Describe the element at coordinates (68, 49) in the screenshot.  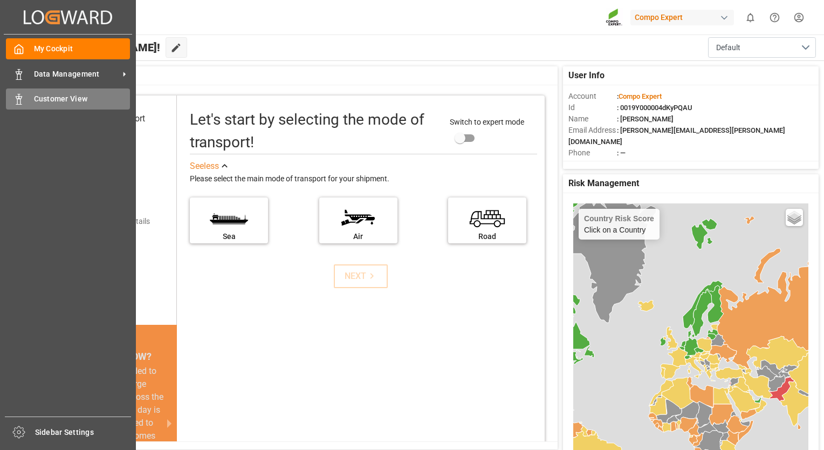
I see `a: My Cockpit` at that location.